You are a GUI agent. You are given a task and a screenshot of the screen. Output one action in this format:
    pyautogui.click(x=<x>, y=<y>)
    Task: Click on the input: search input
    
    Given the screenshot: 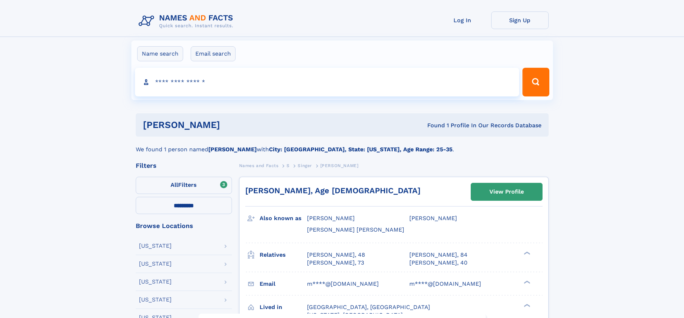 What is the action you would take?
    pyautogui.click(x=327, y=82)
    